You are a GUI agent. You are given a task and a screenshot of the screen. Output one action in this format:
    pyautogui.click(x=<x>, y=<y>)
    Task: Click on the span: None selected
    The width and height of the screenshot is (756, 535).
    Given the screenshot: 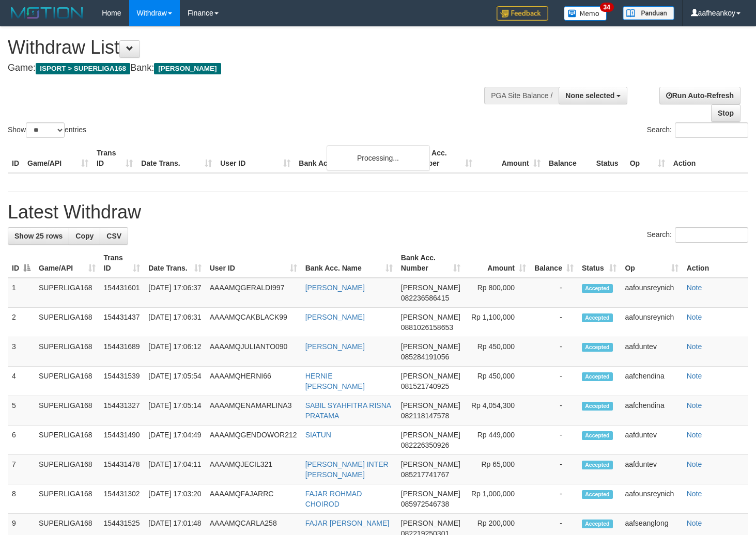 What is the action you would take?
    pyautogui.click(x=590, y=96)
    